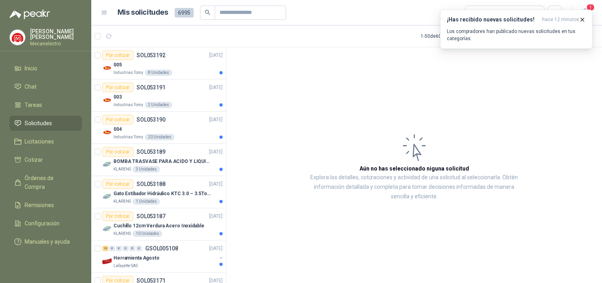 Image resolution: width=602 pixels, height=283 pixels. What do you see at coordinates (136, 258) in the screenshot?
I see `p: Herramienta Agosto` at bounding box center [136, 258].